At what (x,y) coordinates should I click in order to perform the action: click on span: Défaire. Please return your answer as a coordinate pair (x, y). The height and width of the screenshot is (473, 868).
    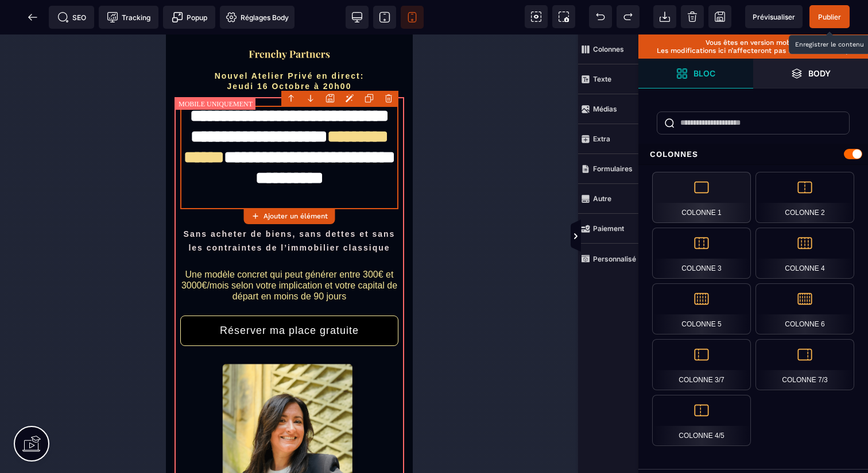
    Looking at the image, I should click on (600, 17).